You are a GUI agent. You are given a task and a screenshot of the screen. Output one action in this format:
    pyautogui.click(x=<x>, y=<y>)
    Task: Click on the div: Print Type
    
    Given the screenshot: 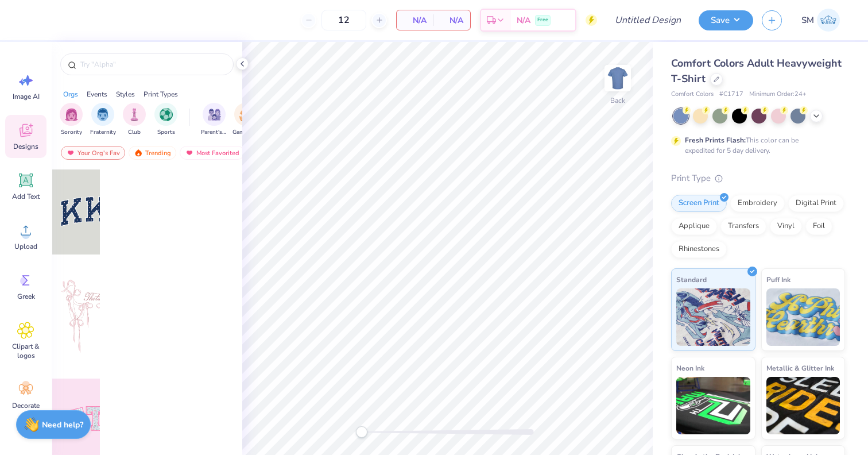 What is the action you would take?
    pyautogui.click(x=758, y=178)
    